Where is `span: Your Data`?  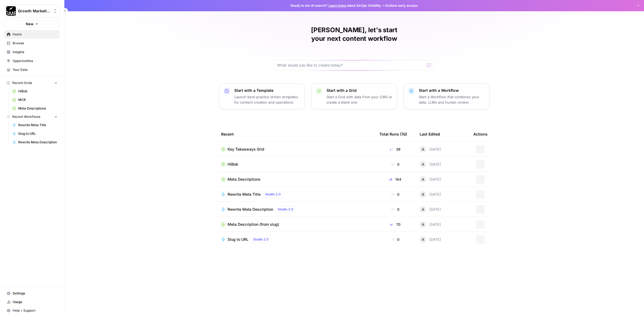
span: Your Data is located at coordinates (35, 70).